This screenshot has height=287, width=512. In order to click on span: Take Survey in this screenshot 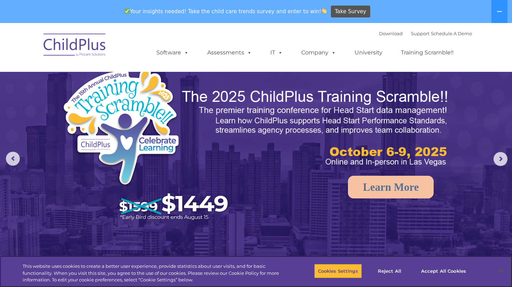, I will do `click(350, 11)`.